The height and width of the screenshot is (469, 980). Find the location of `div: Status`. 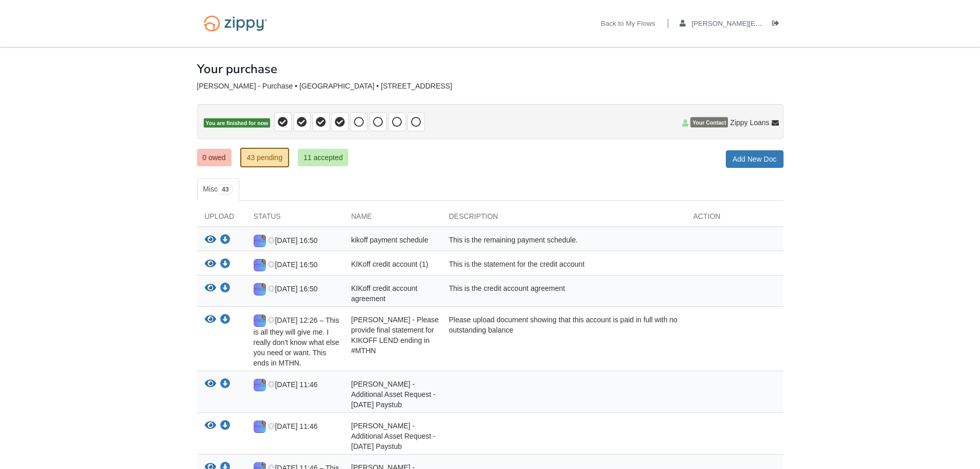

div: Status is located at coordinates (295, 219).